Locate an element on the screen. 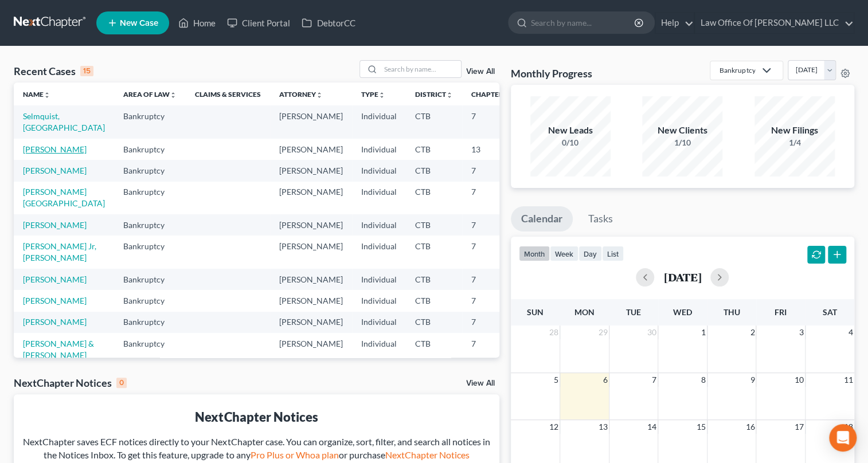 The height and width of the screenshot is (463, 868). a: Tasks is located at coordinates (601, 219).